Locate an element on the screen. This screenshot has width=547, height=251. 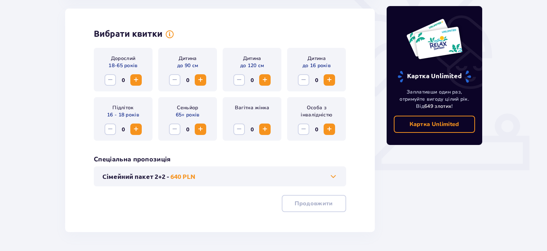
p: 18-65 років is located at coordinates (123, 66).